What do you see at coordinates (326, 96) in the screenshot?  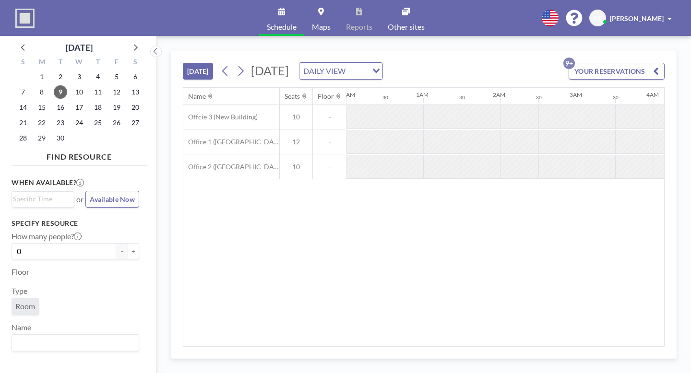 I see `div: Floor` at bounding box center [326, 96].